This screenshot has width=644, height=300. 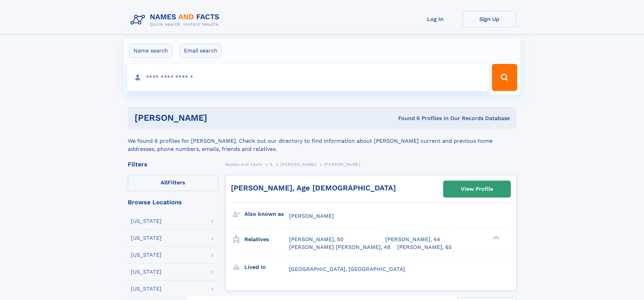 What do you see at coordinates (173, 183) in the screenshot?
I see `label: Filters` at bounding box center [173, 183].